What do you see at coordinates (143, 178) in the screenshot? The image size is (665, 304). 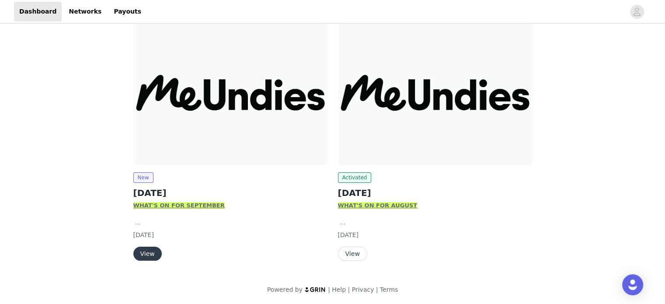 I see `span: New` at bounding box center [143, 178].